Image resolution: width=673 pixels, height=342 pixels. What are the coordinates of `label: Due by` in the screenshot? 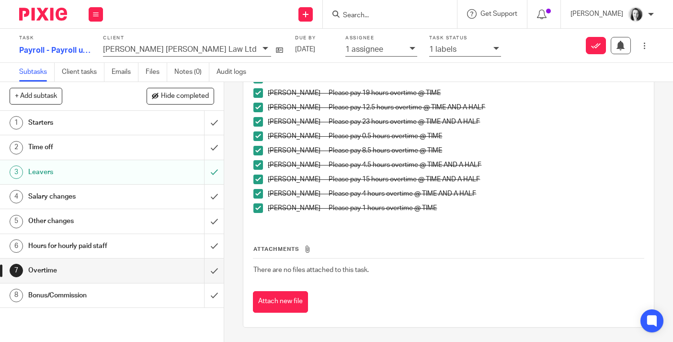 It's located at (314, 38).